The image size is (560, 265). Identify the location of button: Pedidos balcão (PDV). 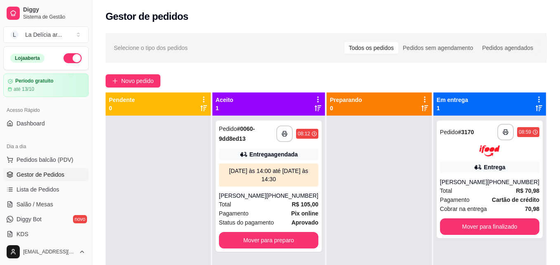
(46, 160).